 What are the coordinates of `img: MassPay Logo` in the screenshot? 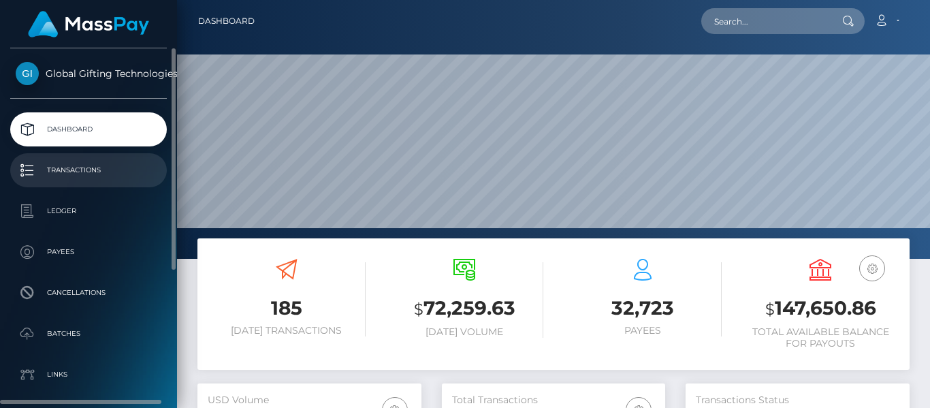 It's located at (88, 24).